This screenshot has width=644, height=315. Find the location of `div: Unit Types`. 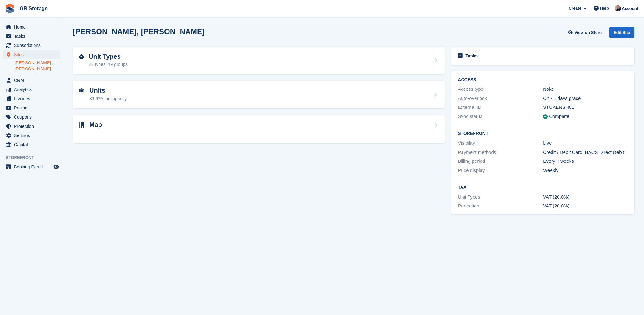

div: Unit Types is located at coordinates (501, 197).